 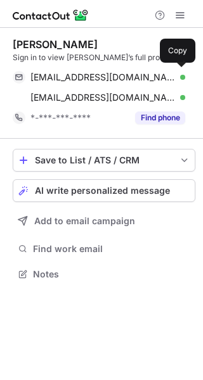 I want to click on button: Find work email, so click(x=104, y=249).